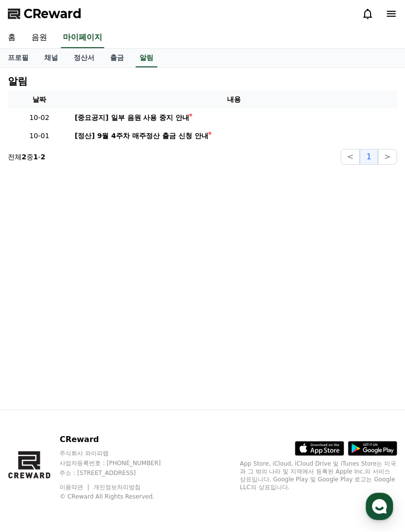 This screenshot has width=405, height=532. What do you see at coordinates (52, 14) in the screenshot?
I see `span: CReward` at bounding box center [52, 14].